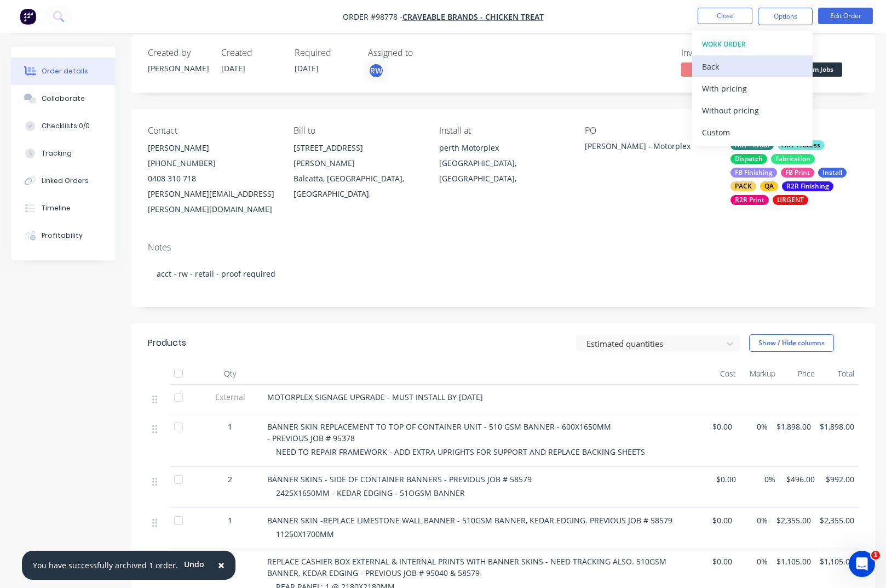 This screenshot has height=588, width=886. Describe the element at coordinates (753, 110) in the screenshot. I see `div: Without pricing` at that location.